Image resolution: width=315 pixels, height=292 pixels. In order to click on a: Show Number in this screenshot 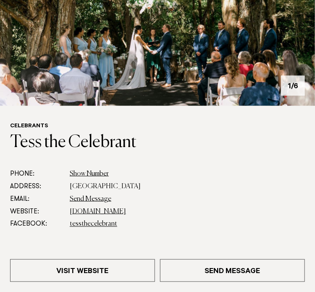, I will do `click(89, 174)`.